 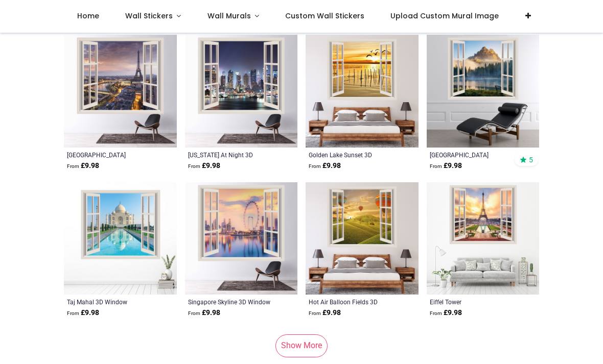 I want to click on a: Taj Mahal 3D Window, so click(x=109, y=302).